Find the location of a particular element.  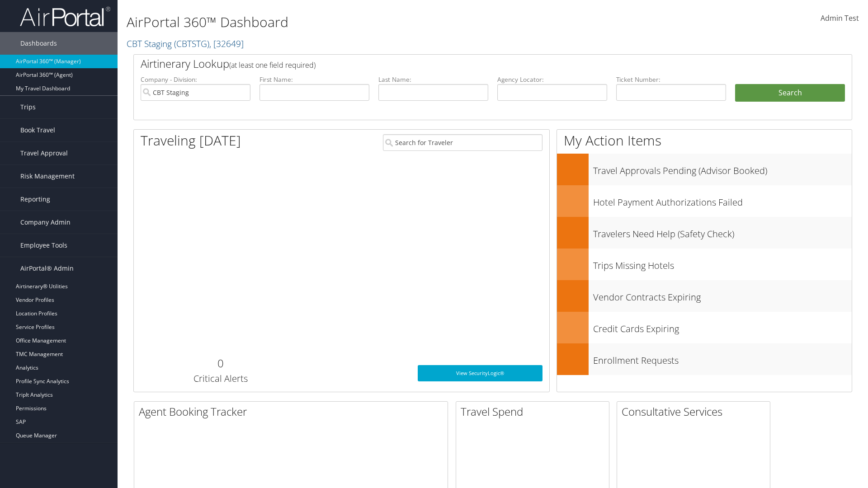

span: Dashboards is located at coordinates (39, 44).